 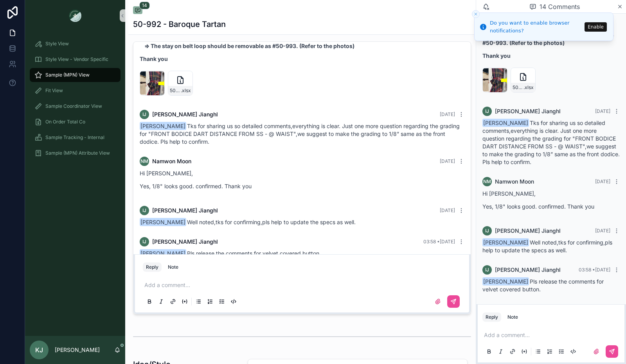 What do you see at coordinates (75, 91) in the screenshot?
I see `a: Fit View` at bounding box center [75, 91].